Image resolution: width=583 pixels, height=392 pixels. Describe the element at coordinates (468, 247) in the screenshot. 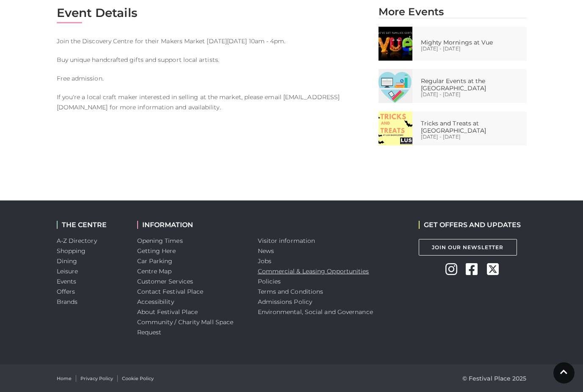

I see `a: Join Our Newsletter` at that location.